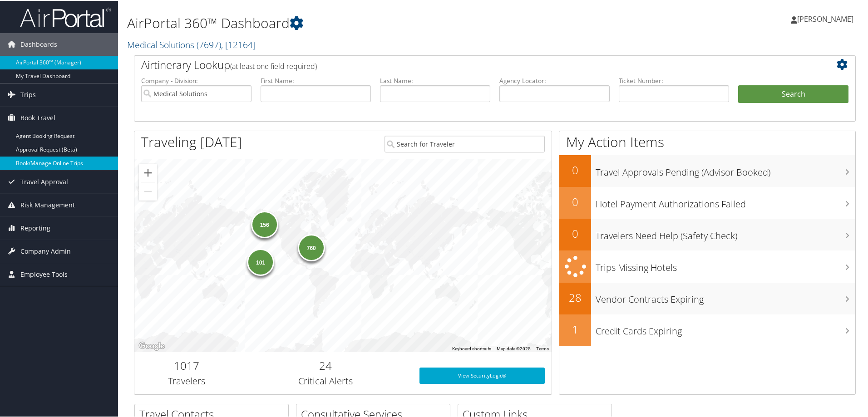 Image resolution: width=868 pixels, height=417 pixels. I want to click on h2: 28, so click(575, 297).